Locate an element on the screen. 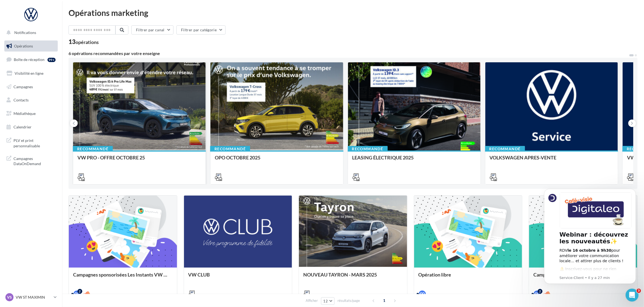 Image resolution: width=644 pixels, height=307 pixels. div: LEASING ÉLECTRIQUE 2025 is located at coordinates (414, 160).